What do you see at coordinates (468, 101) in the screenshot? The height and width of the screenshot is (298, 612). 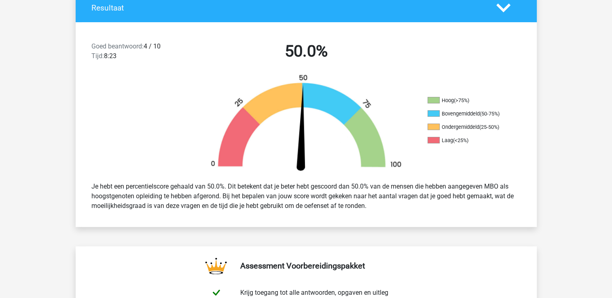 I see `li: Hoog` at bounding box center [468, 101].